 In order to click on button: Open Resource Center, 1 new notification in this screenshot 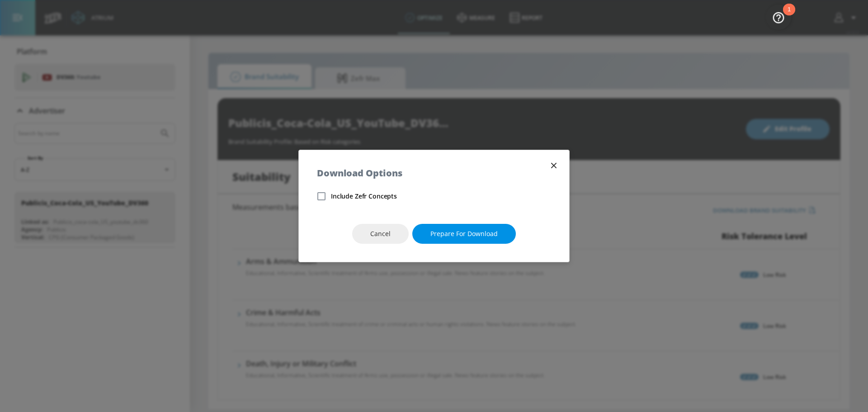, I will do `click(779, 17)`.